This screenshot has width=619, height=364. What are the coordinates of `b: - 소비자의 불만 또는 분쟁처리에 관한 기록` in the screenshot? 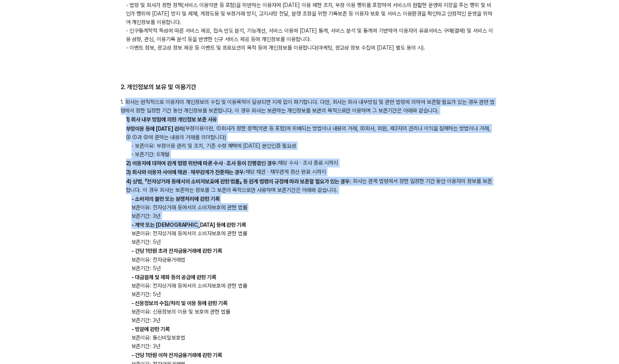 It's located at (176, 199).